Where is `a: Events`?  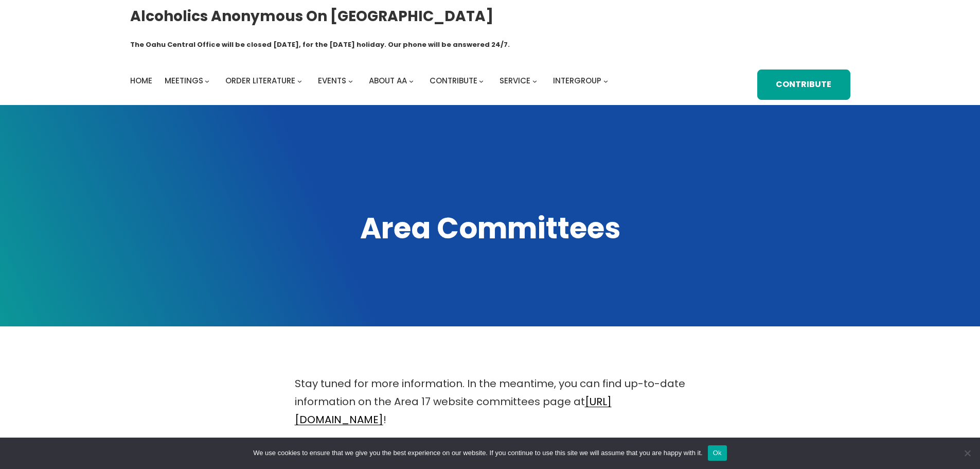 a: Events is located at coordinates (332, 81).